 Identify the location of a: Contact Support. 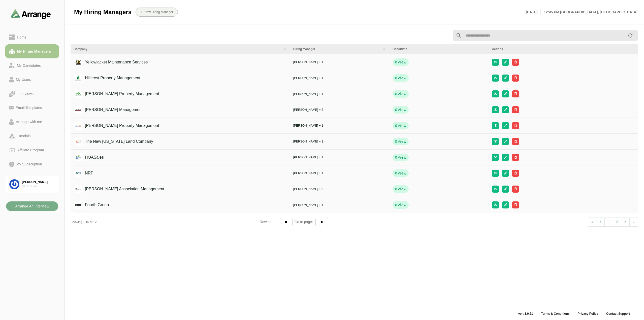
(618, 314).